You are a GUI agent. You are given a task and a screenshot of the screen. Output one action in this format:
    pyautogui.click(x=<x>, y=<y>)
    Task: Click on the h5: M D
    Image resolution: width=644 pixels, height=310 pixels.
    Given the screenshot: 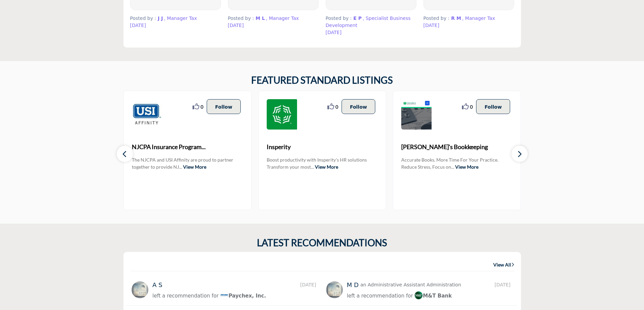 What is the action you would take?
    pyautogui.click(x=353, y=287)
    